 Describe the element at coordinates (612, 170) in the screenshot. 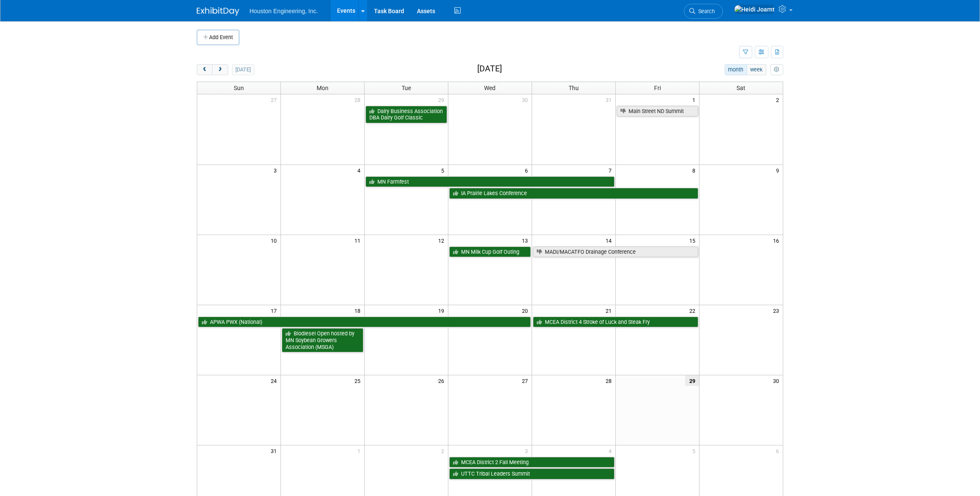

I see `span: 7` at that location.